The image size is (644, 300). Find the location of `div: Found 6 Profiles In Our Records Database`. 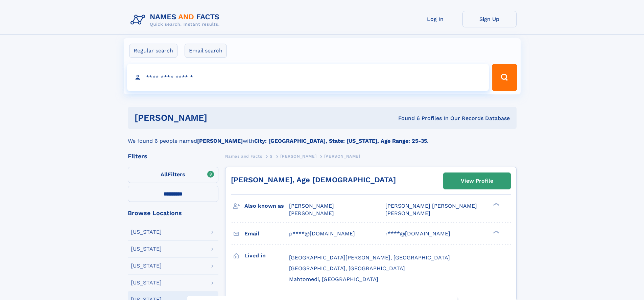

div: Found 6 Profiles In Our Records Database is located at coordinates (406, 118).